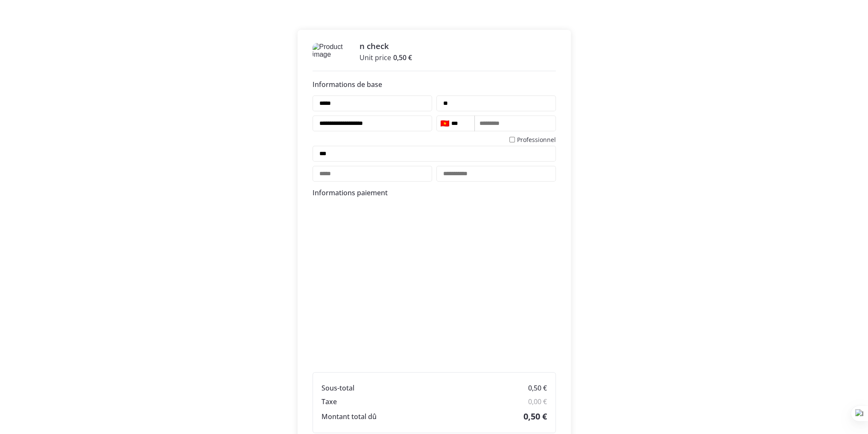  I want to click on text: Montant total dû, so click(349, 417).